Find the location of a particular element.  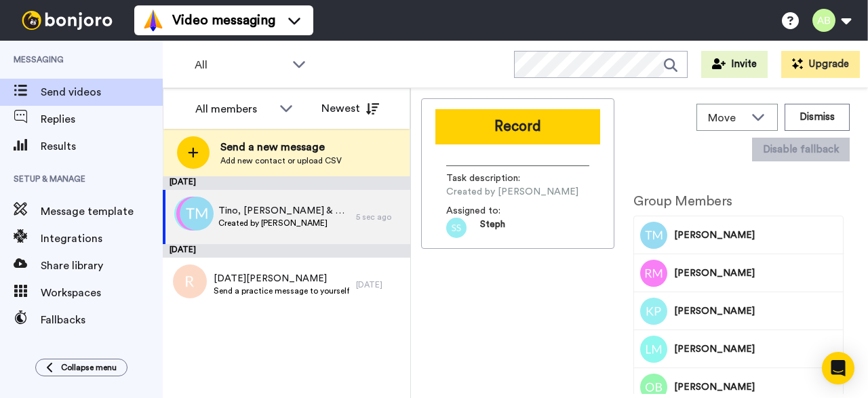

span: Move is located at coordinates (726, 118).